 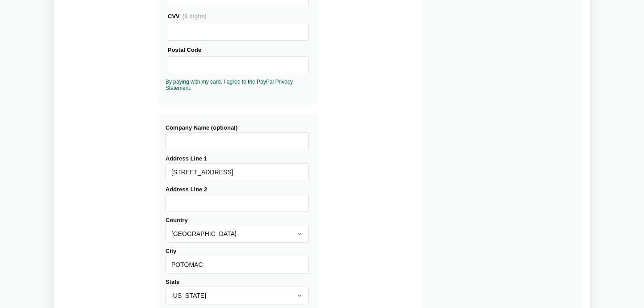 I want to click on div: CVV, so click(x=238, y=16).